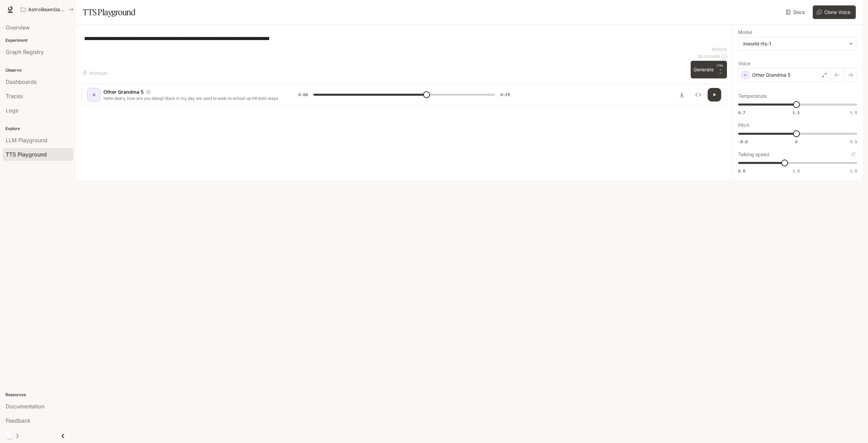 Image resolution: width=868 pixels, height=443 pixels. Describe the element at coordinates (796, 171) in the screenshot. I see `span: 1.0` at that location.